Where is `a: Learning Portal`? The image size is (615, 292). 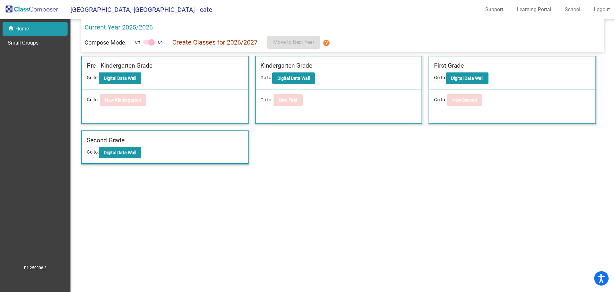 a: Learning Portal is located at coordinates (534, 10).